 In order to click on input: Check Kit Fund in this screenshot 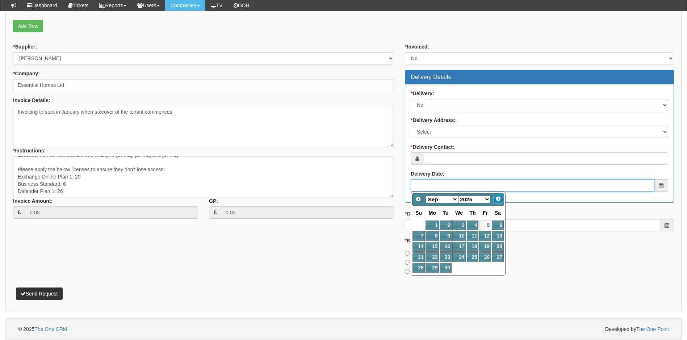, I will do `click(407, 262)`.